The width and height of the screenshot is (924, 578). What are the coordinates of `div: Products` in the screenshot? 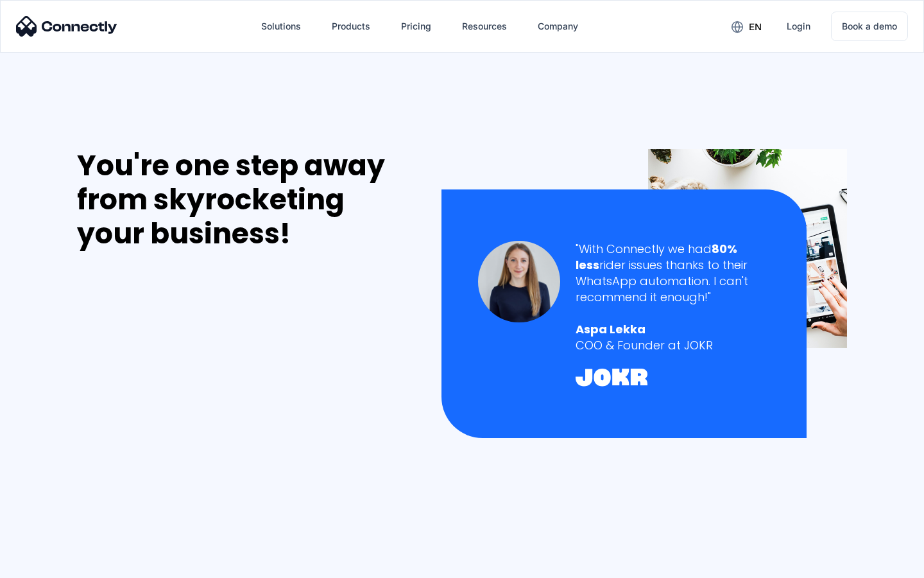 It's located at (351, 26).